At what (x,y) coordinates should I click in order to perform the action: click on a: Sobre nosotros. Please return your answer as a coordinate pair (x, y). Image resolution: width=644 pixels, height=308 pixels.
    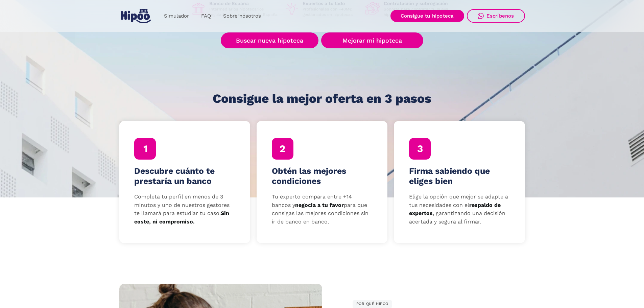
    Looking at the image, I should click on (242, 16).